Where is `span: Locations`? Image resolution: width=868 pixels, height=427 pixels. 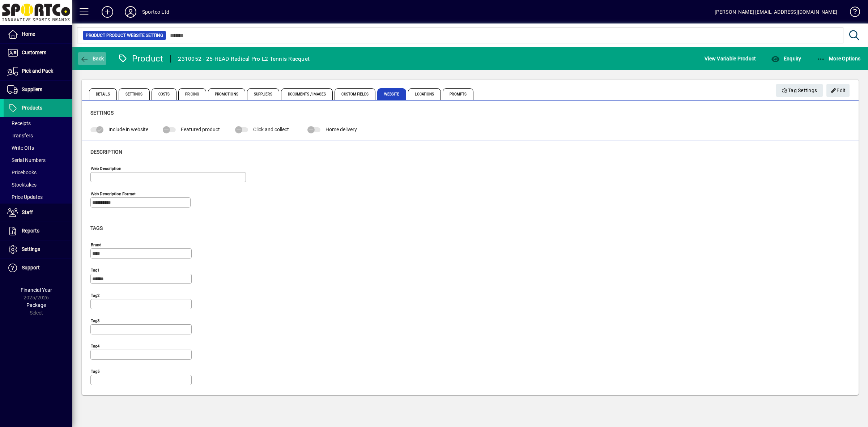 span: Locations is located at coordinates (424, 94).